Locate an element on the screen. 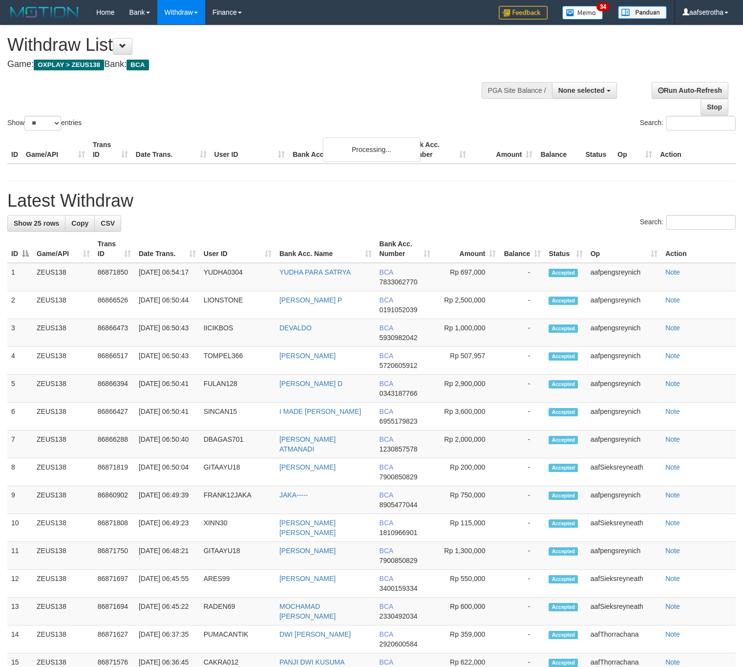  td: 5 is located at coordinates (20, 388).